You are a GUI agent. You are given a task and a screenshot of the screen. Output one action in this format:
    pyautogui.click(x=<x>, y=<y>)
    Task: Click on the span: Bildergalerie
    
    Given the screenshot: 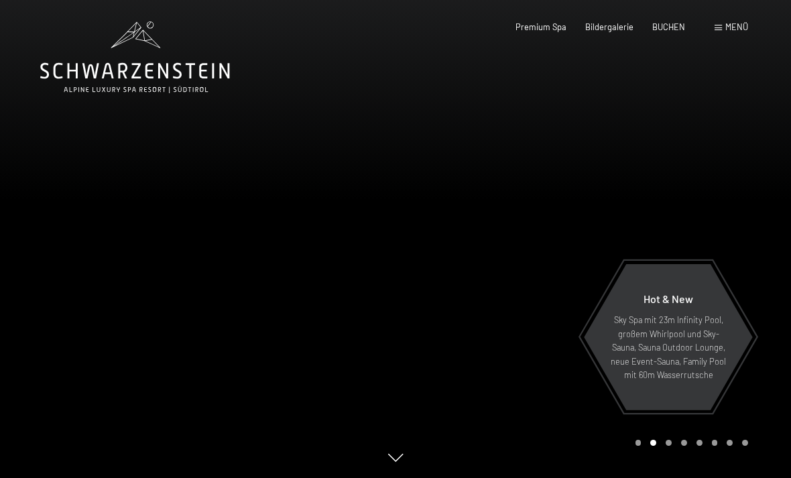 What is the action you would take?
    pyautogui.click(x=609, y=27)
    